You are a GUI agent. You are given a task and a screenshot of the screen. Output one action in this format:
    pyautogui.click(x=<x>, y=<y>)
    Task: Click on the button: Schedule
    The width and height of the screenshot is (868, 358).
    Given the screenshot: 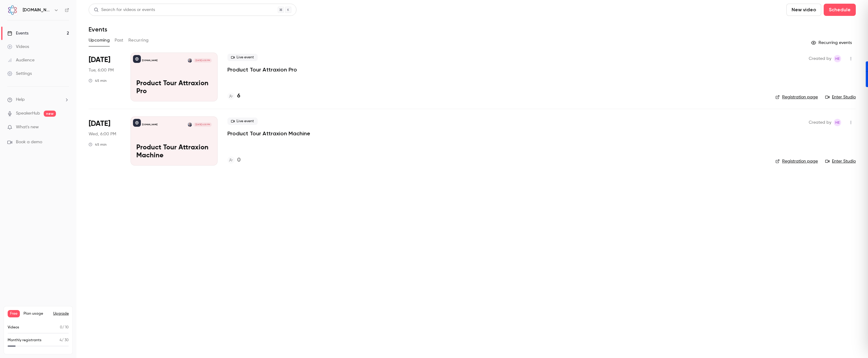 What is the action you would take?
    pyautogui.click(x=840, y=10)
    